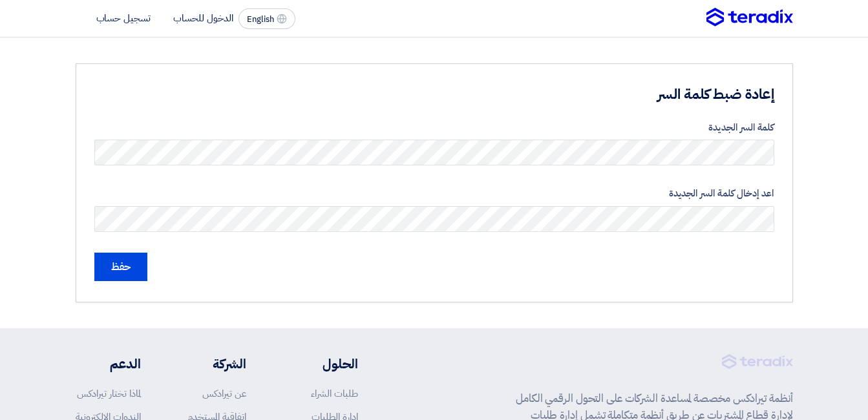  I want to click on h3: إعادة ضبط كلمة السر, so click(587, 94).